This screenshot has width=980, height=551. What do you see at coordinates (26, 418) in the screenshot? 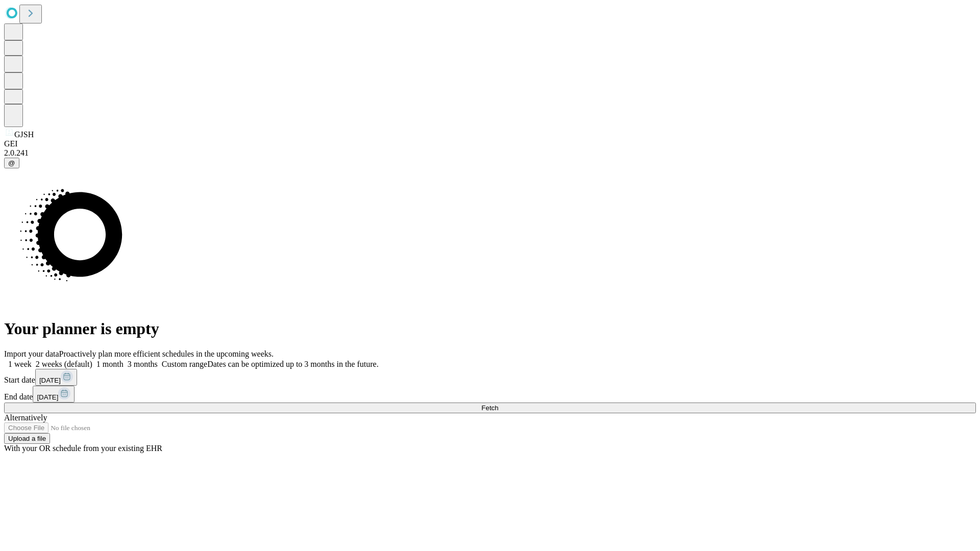
I see `span: Alternatively` at bounding box center [26, 418].